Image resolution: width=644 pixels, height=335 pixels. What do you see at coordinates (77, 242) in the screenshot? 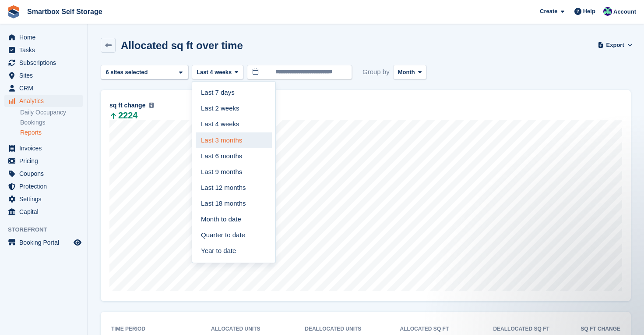
I see `a: Preview store` at bounding box center [77, 242].